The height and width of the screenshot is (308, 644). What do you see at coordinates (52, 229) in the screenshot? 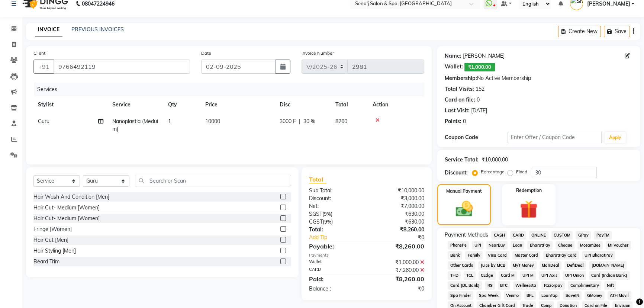
I see `div: Fringe [Women]` at bounding box center [52, 229].